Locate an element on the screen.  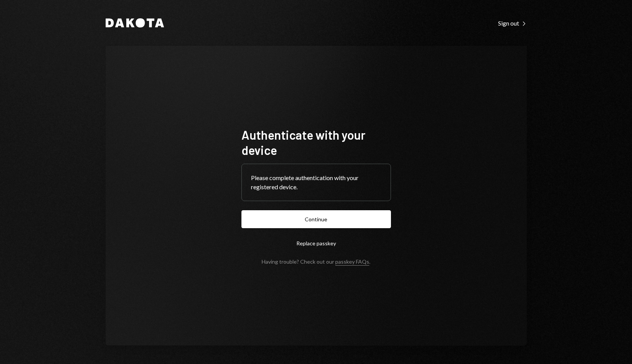
button: Continue is located at coordinates (316, 219).